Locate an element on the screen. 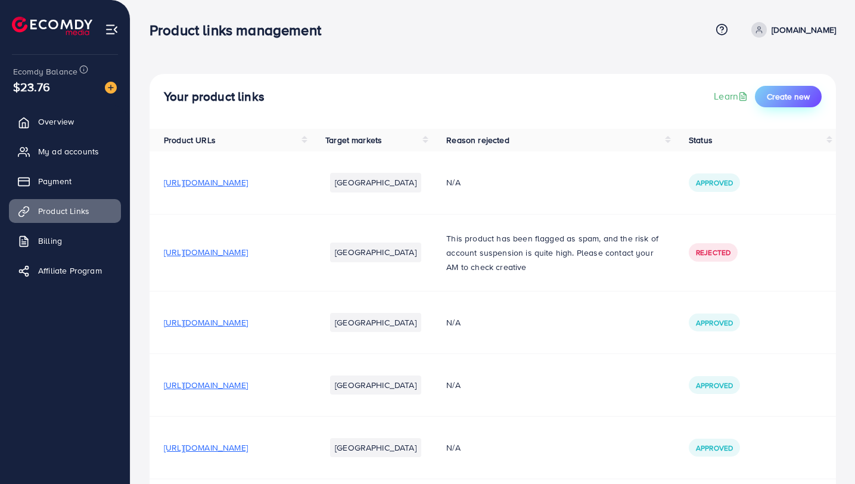 The width and height of the screenshot is (855, 484). span: Create new is located at coordinates (788, 96).